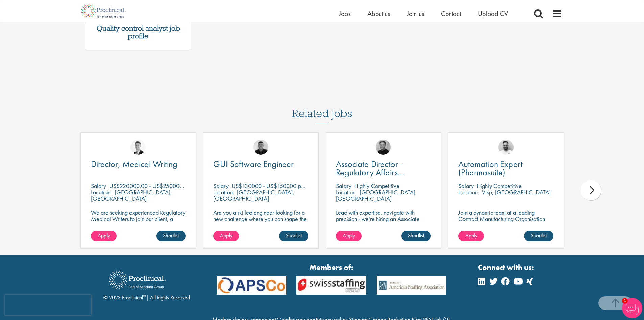 This screenshot has height=320, width=644. Describe the element at coordinates (277, 186) in the screenshot. I see `p: US$130000 - US$150000 per annum` at that location.